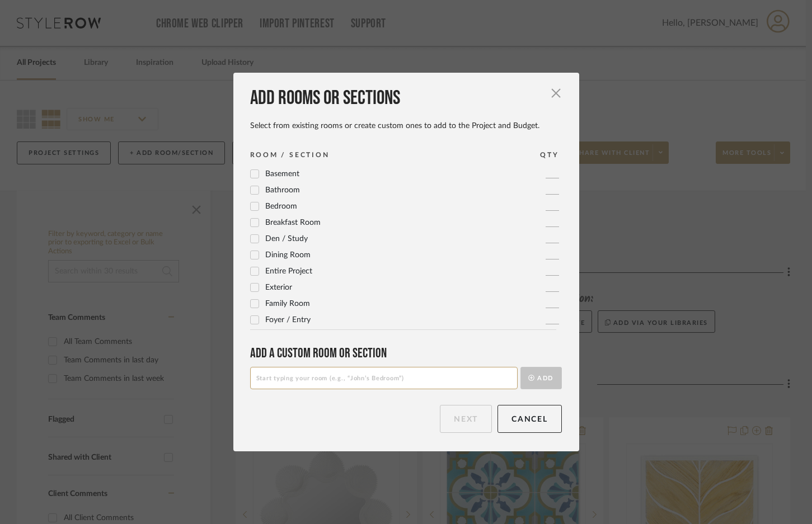 Image resolution: width=812 pixels, height=524 pixels. What do you see at coordinates (289, 271) in the screenshot?
I see `span: Entire Project` at bounding box center [289, 271].